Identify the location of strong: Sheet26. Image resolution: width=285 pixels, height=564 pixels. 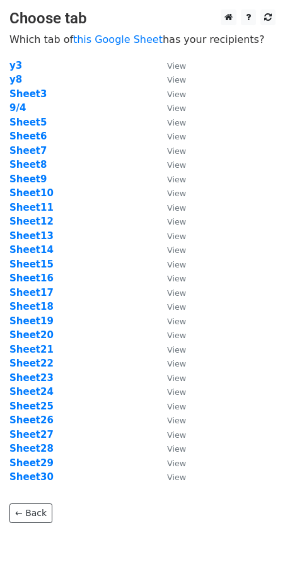
(32, 421).